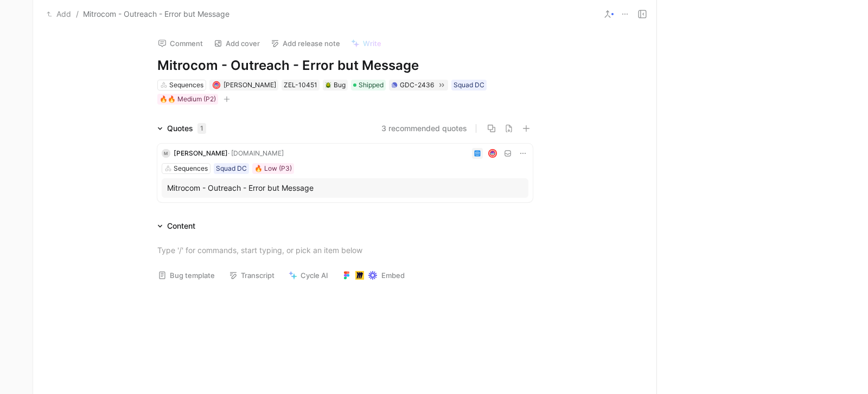  I want to click on button: Write, so click(366, 44).